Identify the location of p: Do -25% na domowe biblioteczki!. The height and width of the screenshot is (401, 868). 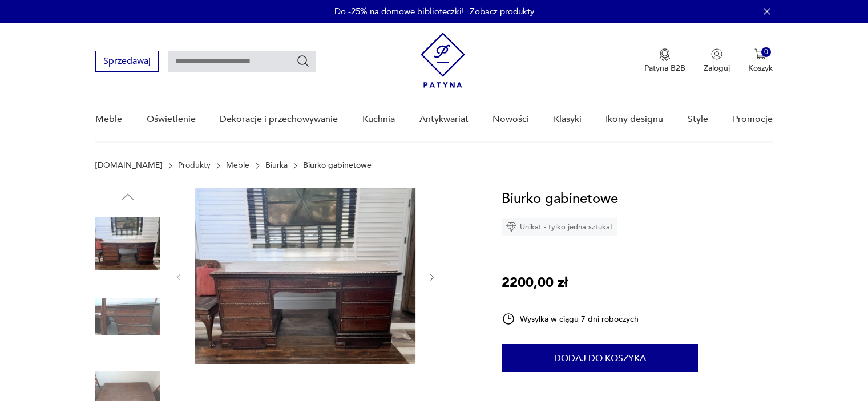
(399, 12).